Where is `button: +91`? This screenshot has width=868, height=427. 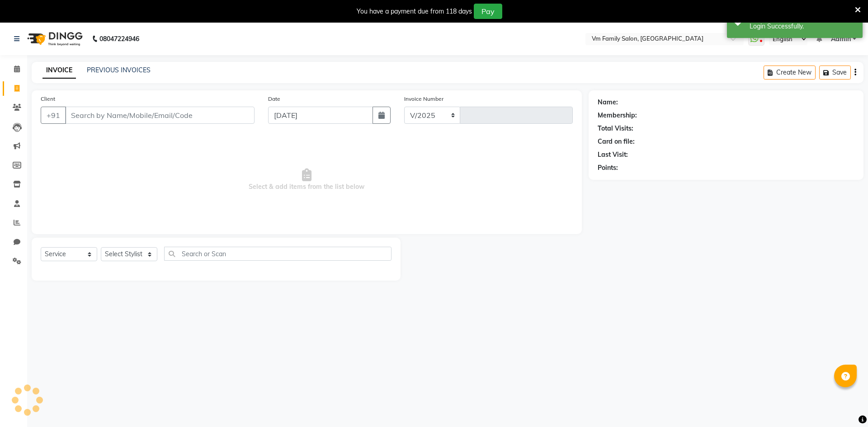
button: +91 is located at coordinates (53, 115).